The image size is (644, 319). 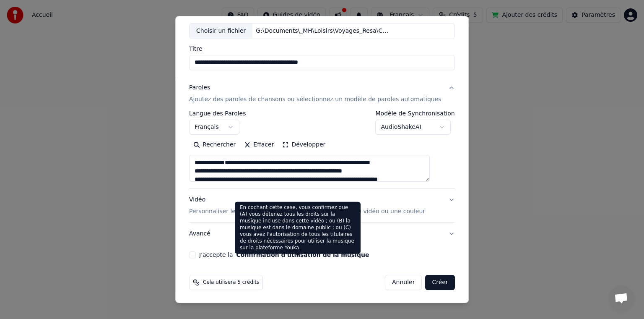 What do you see at coordinates (214, 145) in the screenshot?
I see `button: Rechercher` at bounding box center [214, 145].